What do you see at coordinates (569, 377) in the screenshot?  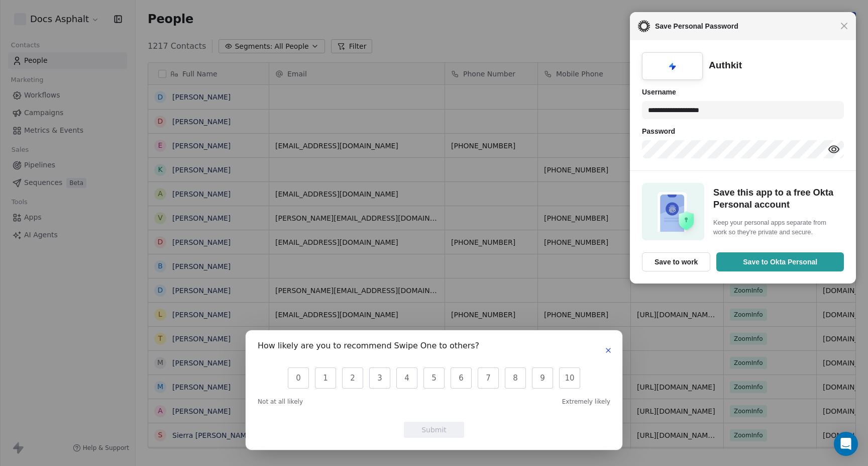 I see `button: 10` at bounding box center [569, 377].